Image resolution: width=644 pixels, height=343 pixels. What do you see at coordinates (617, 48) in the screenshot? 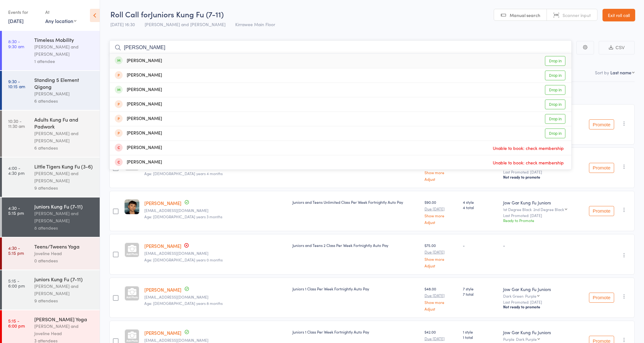
I see `button: CSV` at bounding box center [617, 48].